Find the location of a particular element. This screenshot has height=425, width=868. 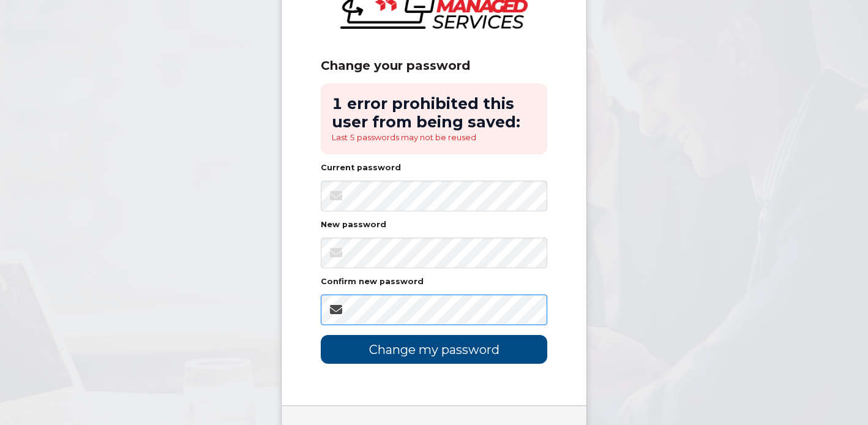

div: Change your password is located at coordinates (434, 66).